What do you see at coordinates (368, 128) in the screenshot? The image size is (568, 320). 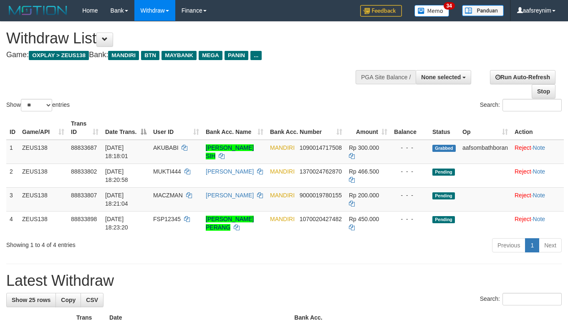 I see `th: Amount: activate to sort column ascending` at bounding box center [368, 128].